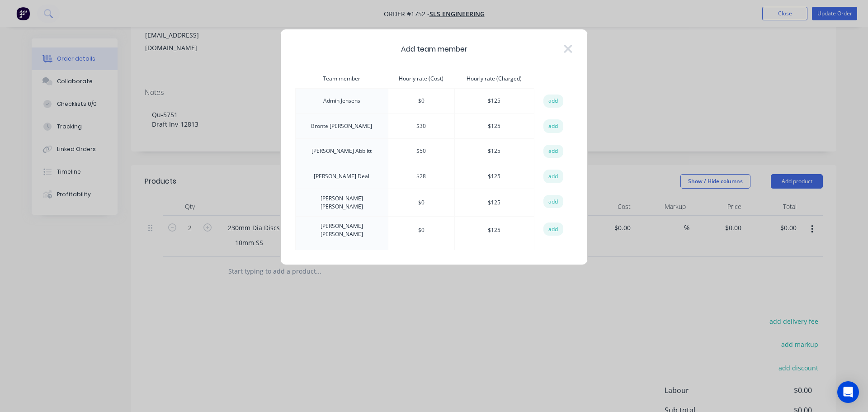 The width and height of the screenshot is (868, 412). What do you see at coordinates (342, 257) in the screenshot?
I see `td: Welding Labourer` at bounding box center [342, 257].